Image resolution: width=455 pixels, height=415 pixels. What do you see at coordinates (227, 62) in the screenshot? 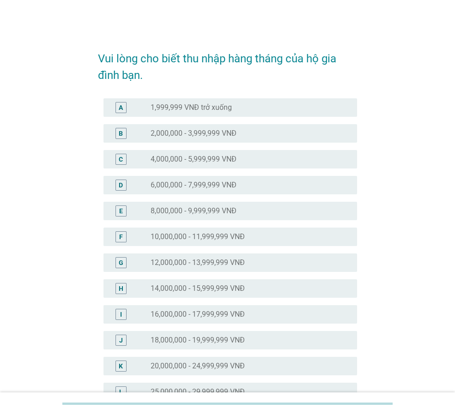
I see `h2: Vui lòng cho biết thu nhập hàng tháng của hộ gia đình bạn.` at bounding box center [227, 62].